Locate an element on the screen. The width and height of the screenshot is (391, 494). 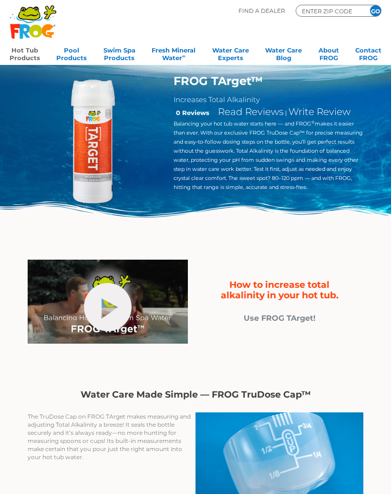
input: GO is located at coordinates (375, 10).